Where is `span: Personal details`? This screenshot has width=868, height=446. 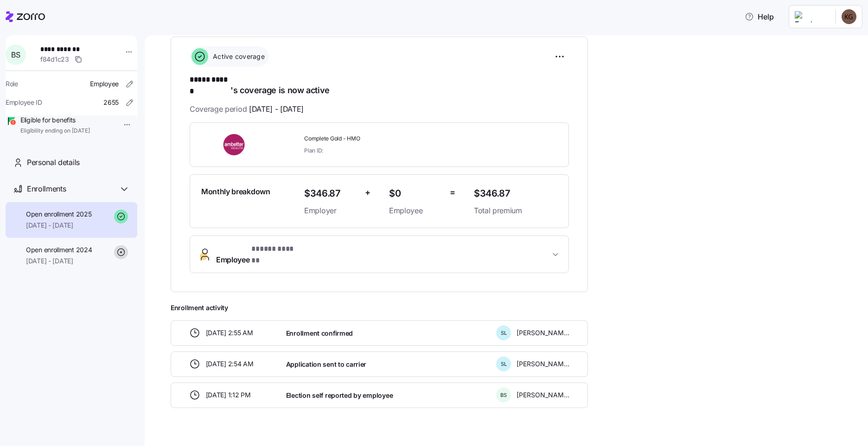 span: Personal details is located at coordinates (53, 162).